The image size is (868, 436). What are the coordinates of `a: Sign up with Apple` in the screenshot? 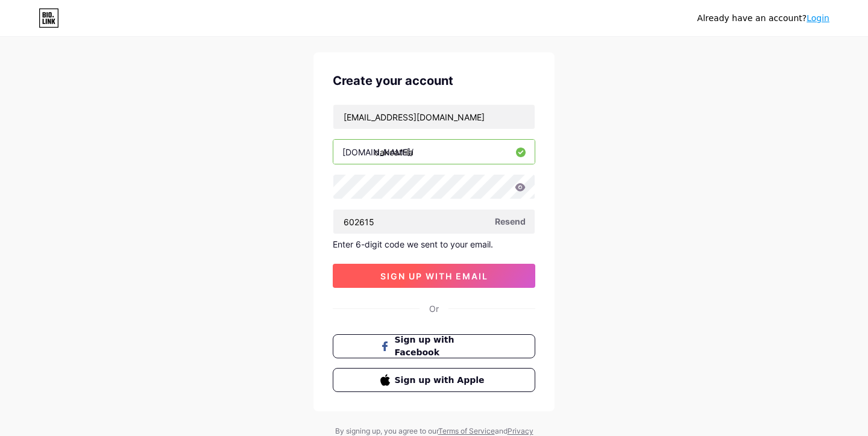 It's located at (434, 380).